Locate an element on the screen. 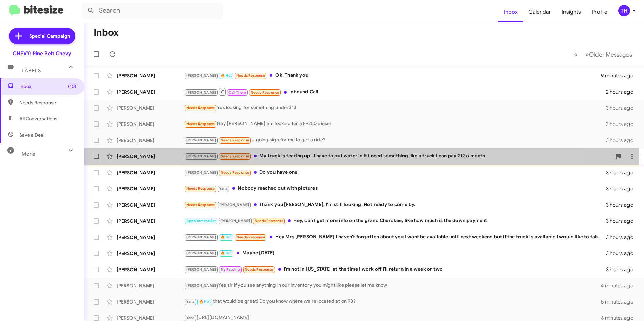 This screenshot has height=321, width=644. div: Ok. Thank you is located at coordinates (392, 75).